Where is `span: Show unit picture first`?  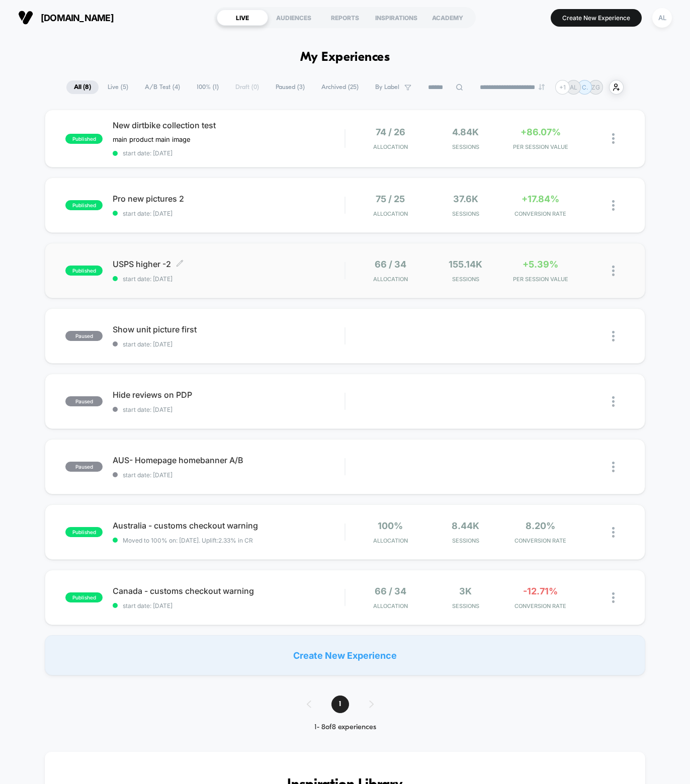
span: Show unit picture first is located at coordinates (228, 330).